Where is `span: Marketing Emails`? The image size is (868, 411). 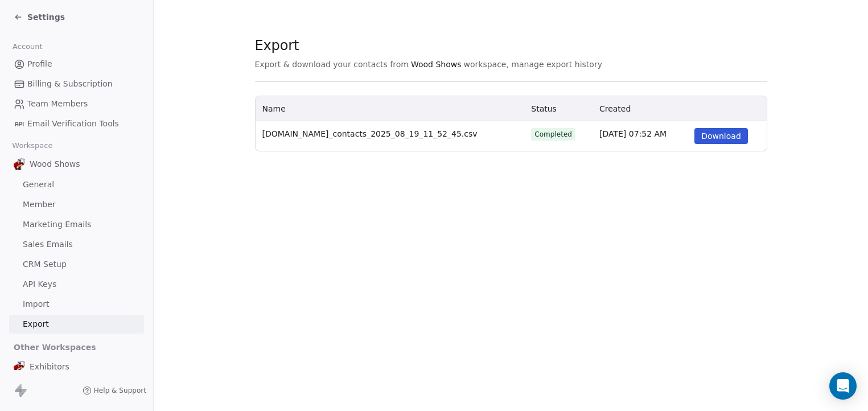
span: Marketing Emails is located at coordinates (57, 224).